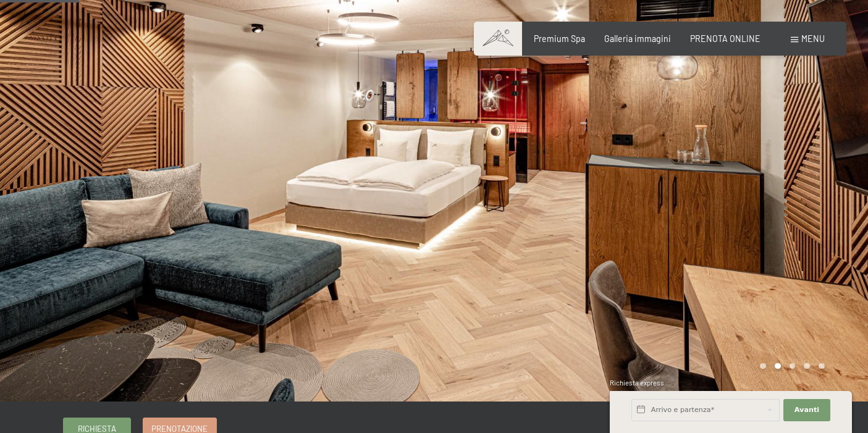  Describe the element at coordinates (560, 38) in the screenshot. I see `span: Premium Spa` at that location.